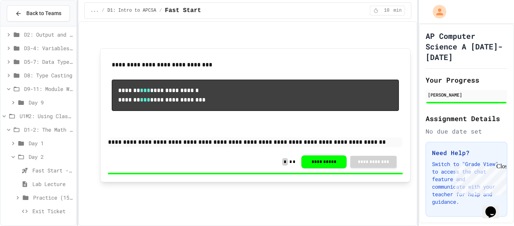 This screenshot has height=226, width=514. I want to click on span: Day 2, so click(51, 156).